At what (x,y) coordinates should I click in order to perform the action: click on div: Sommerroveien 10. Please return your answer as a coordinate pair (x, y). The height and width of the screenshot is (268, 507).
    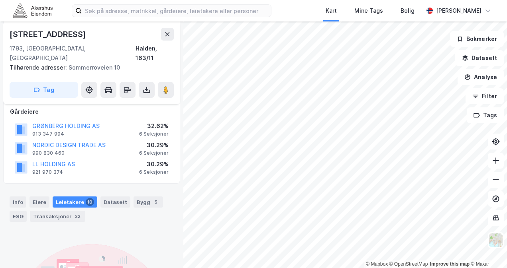
    Looking at the image, I should click on (88, 68).